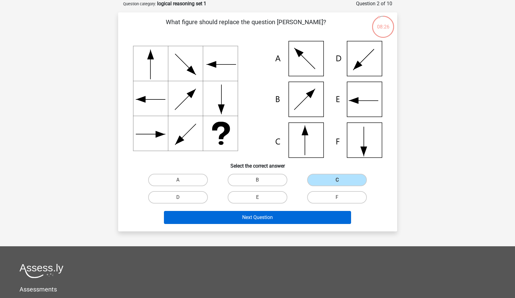 This screenshot has width=515, height=298. What do you see at coordinates (140, 4) in the screenshot?
I see `small: Question category:` at bounding box center [140, 4].